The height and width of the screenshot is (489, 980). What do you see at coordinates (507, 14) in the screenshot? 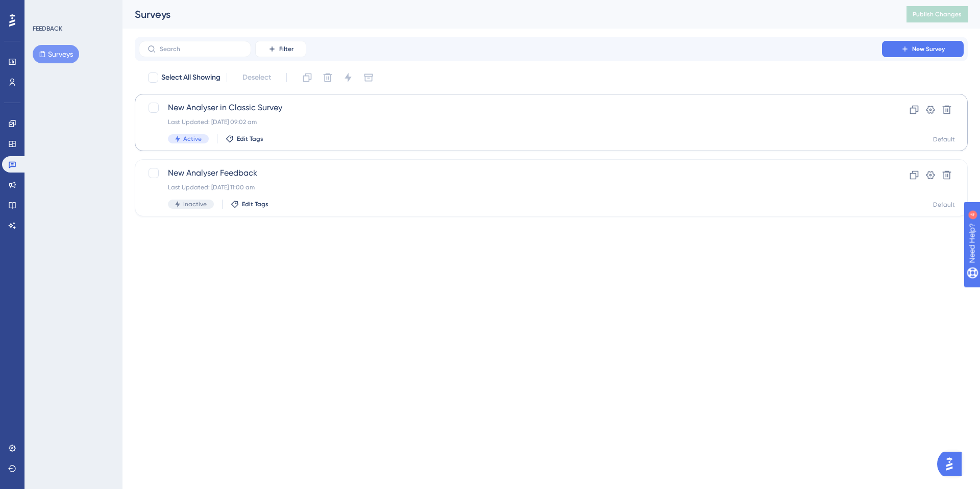
I see `div: Surveys` at bounding box center [507, 14].